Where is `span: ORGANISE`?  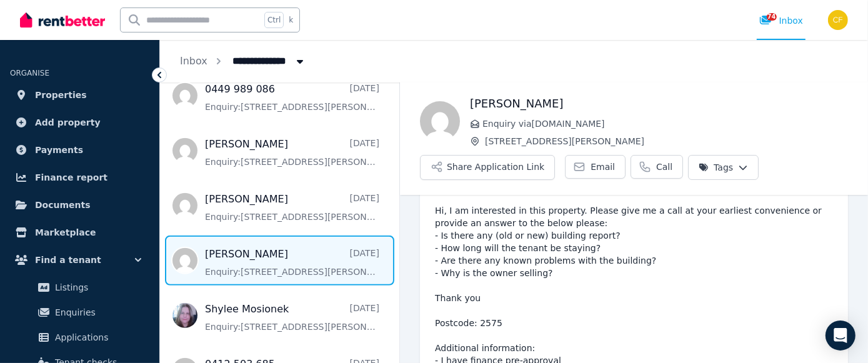 span: ORGANISE is located at coordinates (29, 73).